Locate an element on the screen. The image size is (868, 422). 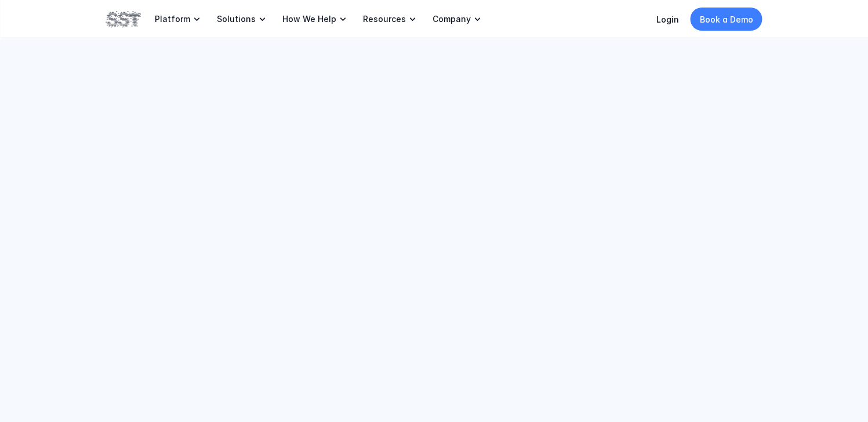
p: Book a Demo is located at coordinates (726, 19).